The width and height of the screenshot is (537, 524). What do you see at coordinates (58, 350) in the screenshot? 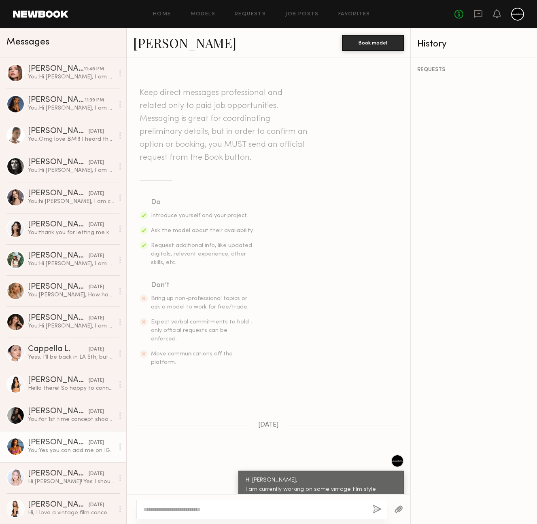
I see `div: Cappella L.` at bounding box center [58, 350].